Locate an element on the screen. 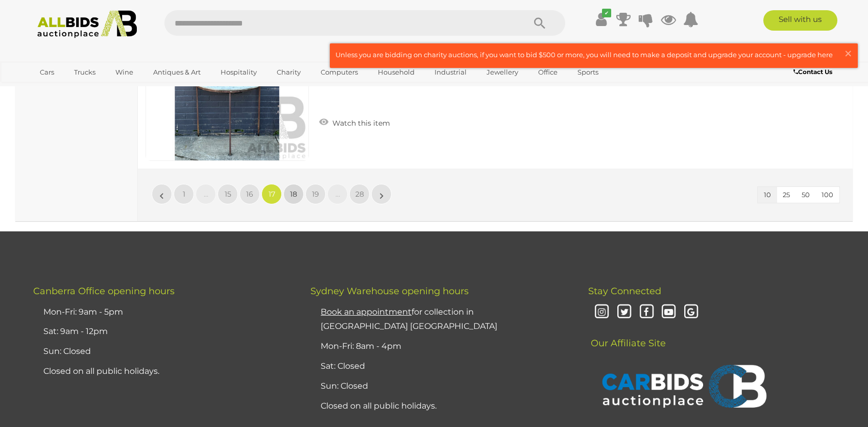 This screenshot has width=868, height=427. i: Facebook is located at coordinates (646, 313).